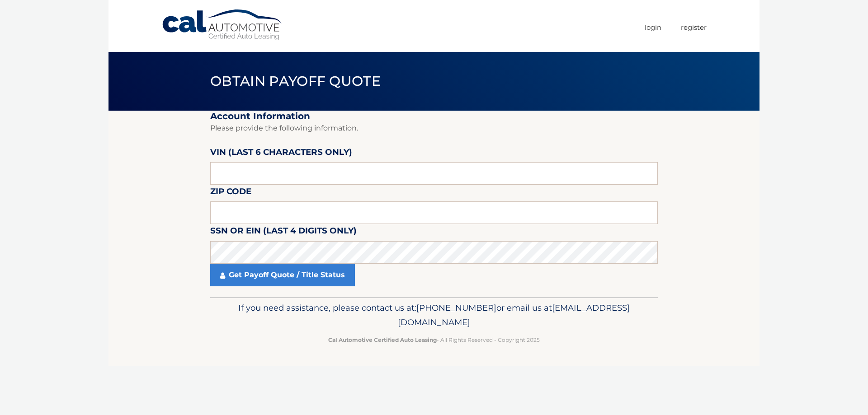  What do you see at coordinates (283, 232) in the screenshot?
I see `label: SSN or EIN (last 4 digits only)` at bounding box center [283, 232].